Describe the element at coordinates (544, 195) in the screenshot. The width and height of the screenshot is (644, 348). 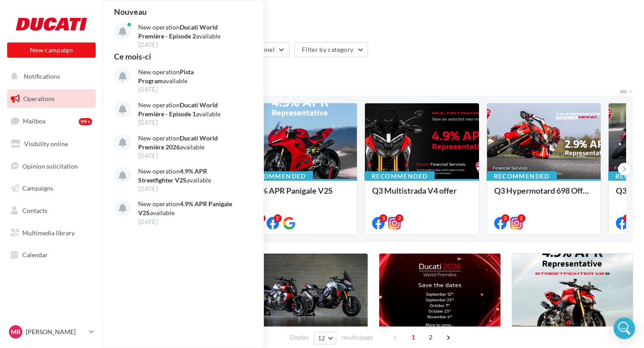
I see `div: Q3 Hypermotard 698 Offer` at that location.